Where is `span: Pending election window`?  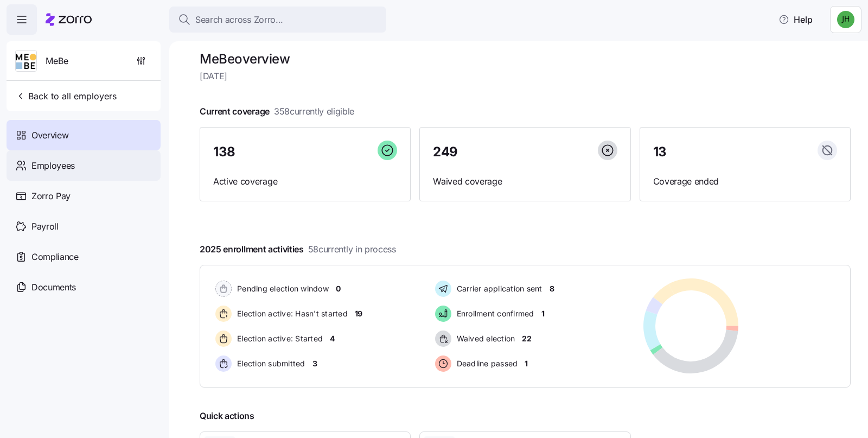
span: Pending election window is located at coordinates (281, 288).